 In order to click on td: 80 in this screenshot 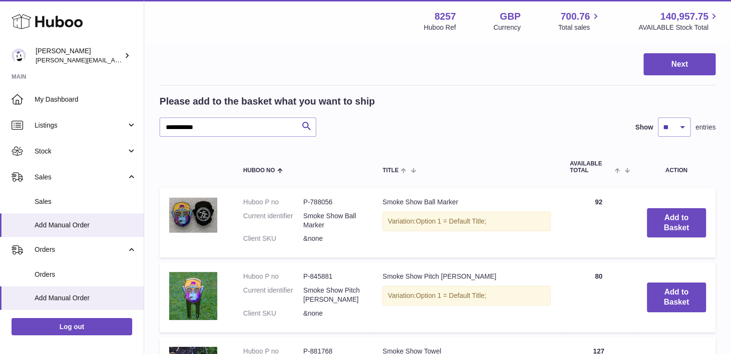, I will do `click(598, 298)`.